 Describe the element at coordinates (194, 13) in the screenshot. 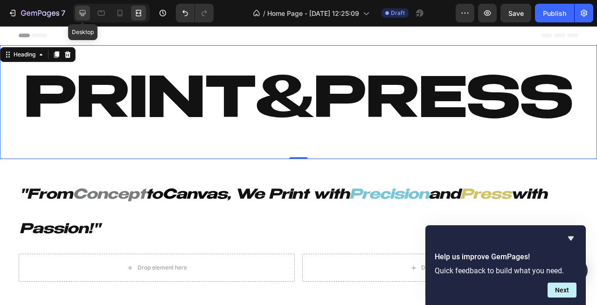

I see `div: Undo/Redo` at that location.